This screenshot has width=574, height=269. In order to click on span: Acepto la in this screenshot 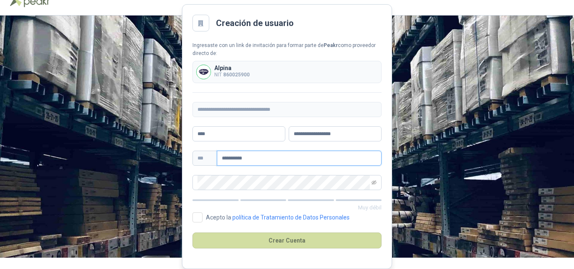, I will do `click(278, 218)`.